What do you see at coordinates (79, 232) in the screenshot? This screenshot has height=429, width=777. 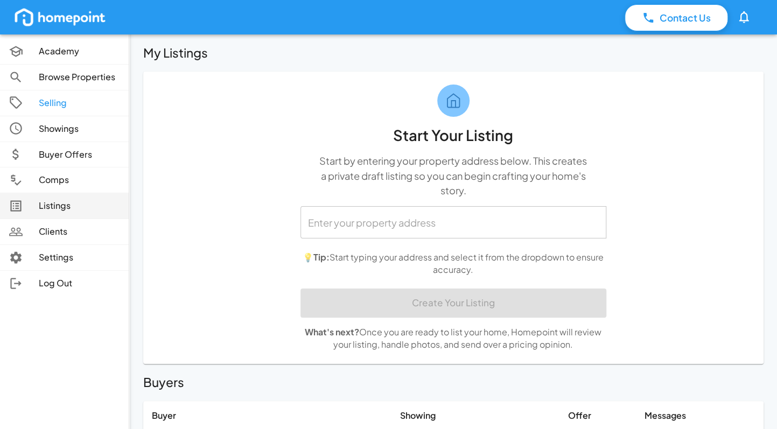 I see `p: Clients` at bounding box center [79, 232].